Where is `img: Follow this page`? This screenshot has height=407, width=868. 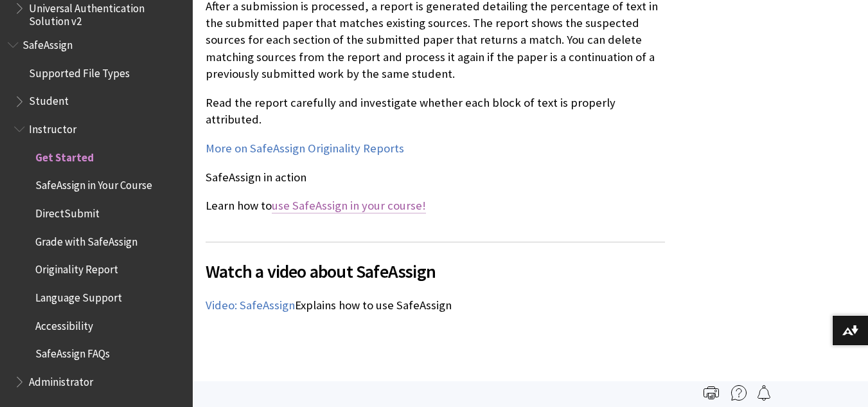 img: Follow this page is located at coordinates (764, 393).